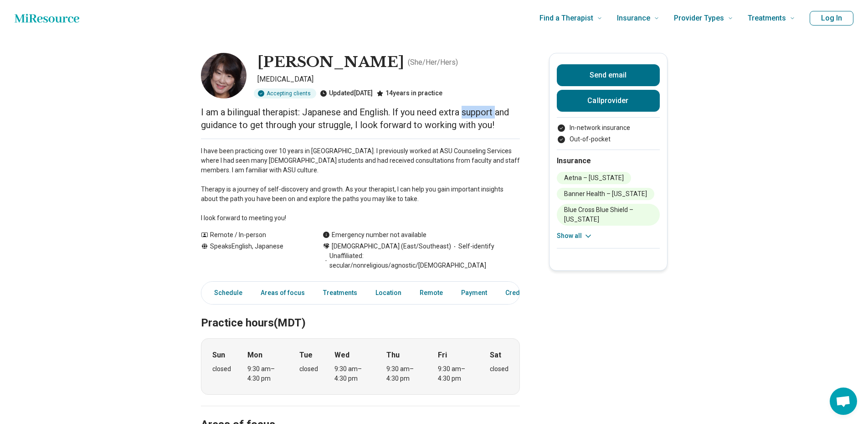  Describe the element at coordinates (388, 293) in the screenshot. I see `a: Location` at that location.